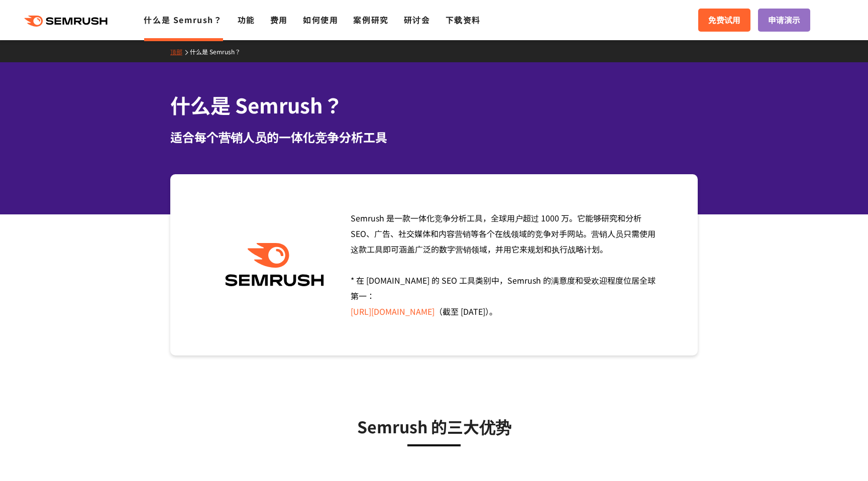 This screenshot has height=481, width=868. What do you see at coordinates (724, 20) in the screenshot?
I see `a: 免费试用` at bounding box center [724, 20].